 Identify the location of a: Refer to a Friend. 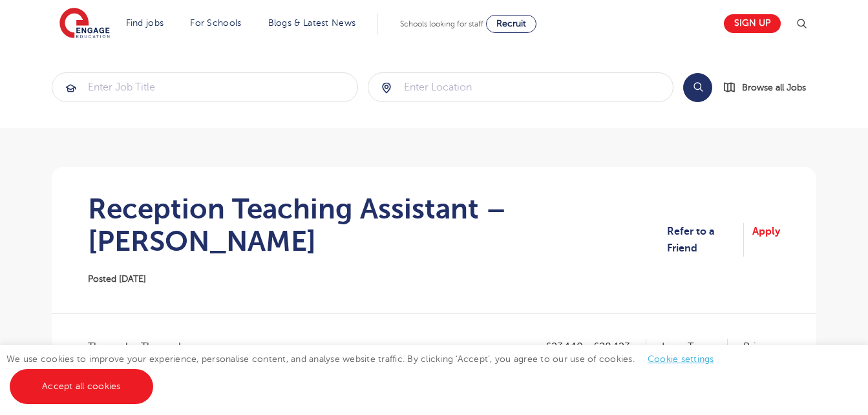
(705, 239).